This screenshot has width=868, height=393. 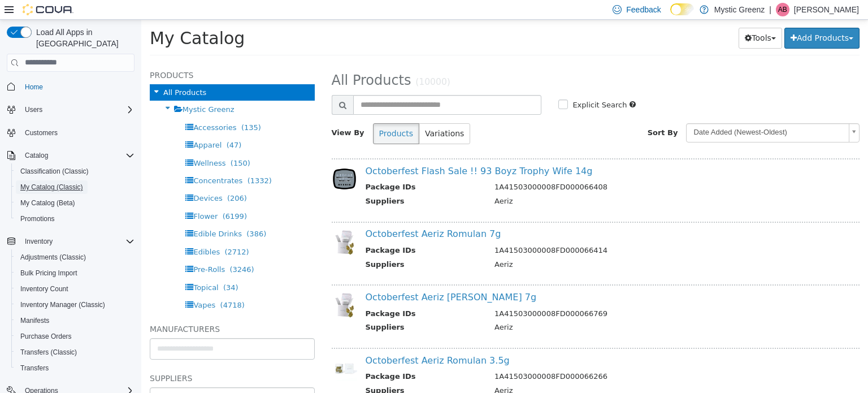 I want to click on button: Products, so click(x=255, y=114).